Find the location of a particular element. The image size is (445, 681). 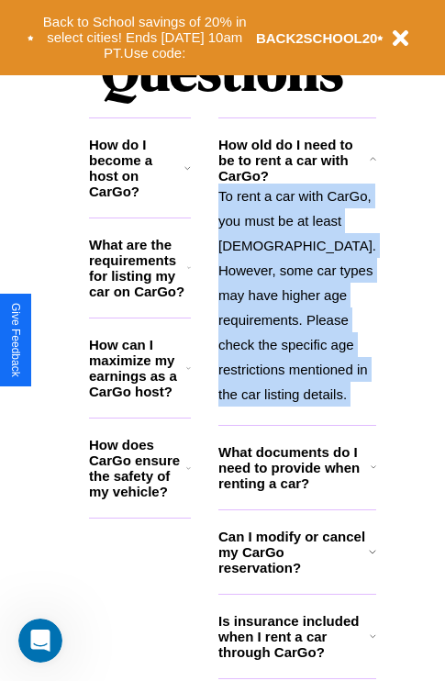

h3: What documents do I need to provide when renting a car? is located at coordinates (295, 467).